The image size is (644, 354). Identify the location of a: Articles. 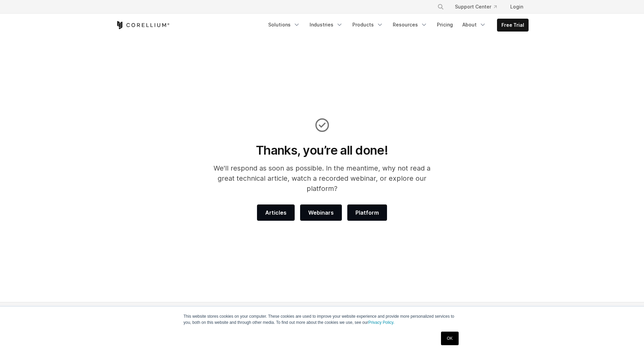
(275, 213).